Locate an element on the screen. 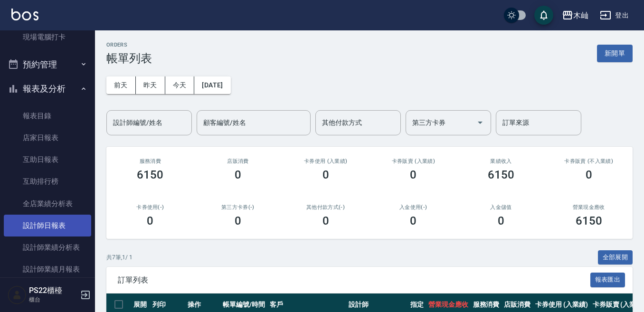 This screenshot has width=644, height=312. button: 昨天 is located at coordinates (151, 85).